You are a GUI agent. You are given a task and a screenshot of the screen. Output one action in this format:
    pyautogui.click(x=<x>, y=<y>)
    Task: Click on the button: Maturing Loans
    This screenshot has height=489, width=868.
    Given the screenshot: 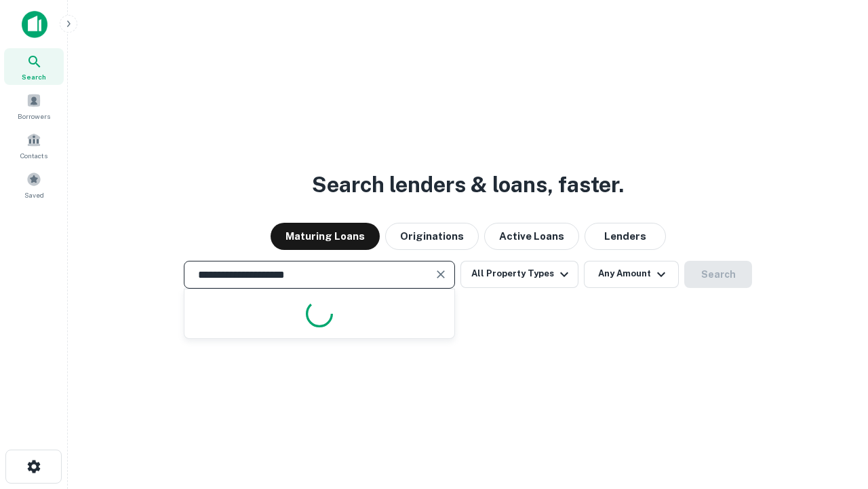 What is the action you would take?
    pyautogui.click(x=325, y=236)
    